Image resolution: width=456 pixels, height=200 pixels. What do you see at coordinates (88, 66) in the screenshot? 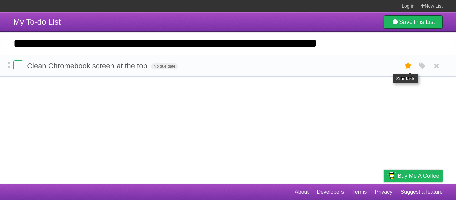
I see `span: Clean Chromebook screen at the top` at bounding box center [88, 66].